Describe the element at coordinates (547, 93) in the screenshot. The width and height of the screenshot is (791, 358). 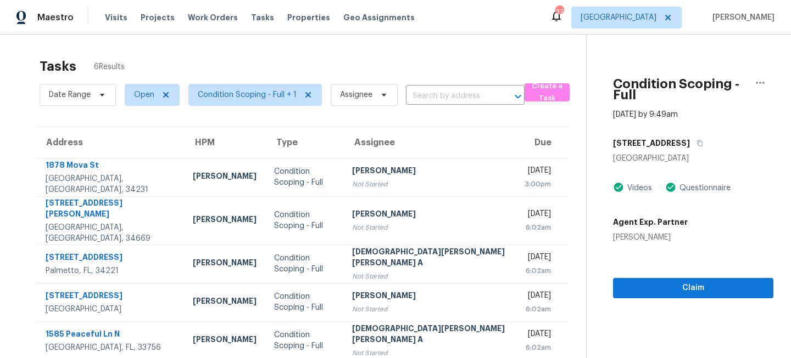
I see `span: Create a Task` at that location.